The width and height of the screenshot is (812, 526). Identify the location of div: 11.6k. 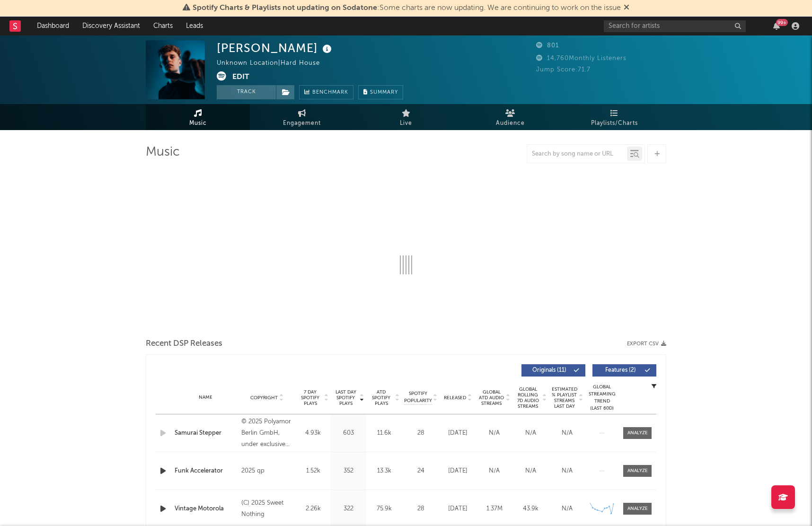
(384, 433).